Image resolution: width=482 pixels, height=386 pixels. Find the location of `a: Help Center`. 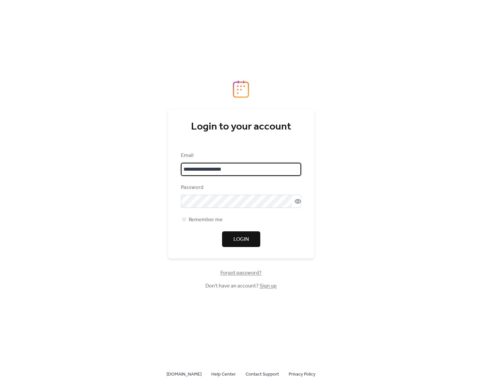

a: Help Center is located at coordinates (223, 374).